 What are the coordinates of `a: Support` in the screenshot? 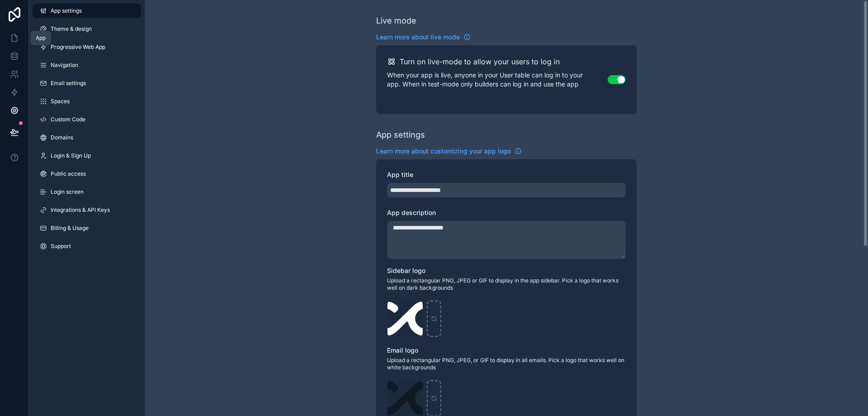 It's located at (87, 246).